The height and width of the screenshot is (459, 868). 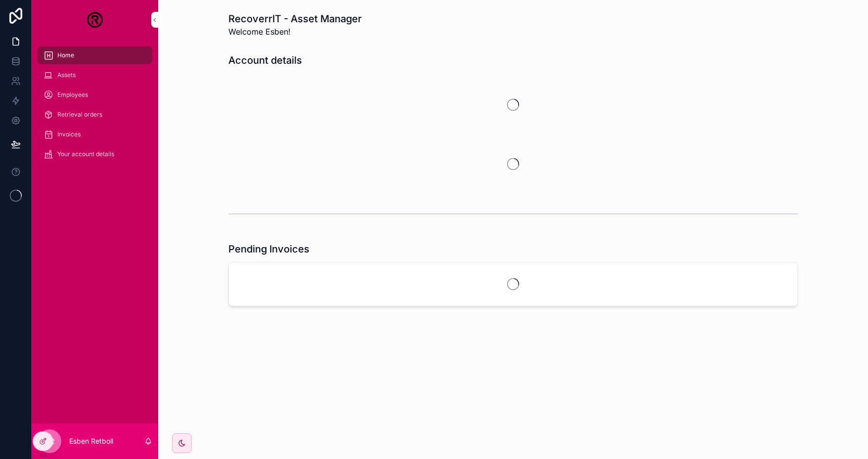 What do you see at coordinates (95, 75) in the screenshot?
I see `a: Assets` at bounding box center [95, 75].